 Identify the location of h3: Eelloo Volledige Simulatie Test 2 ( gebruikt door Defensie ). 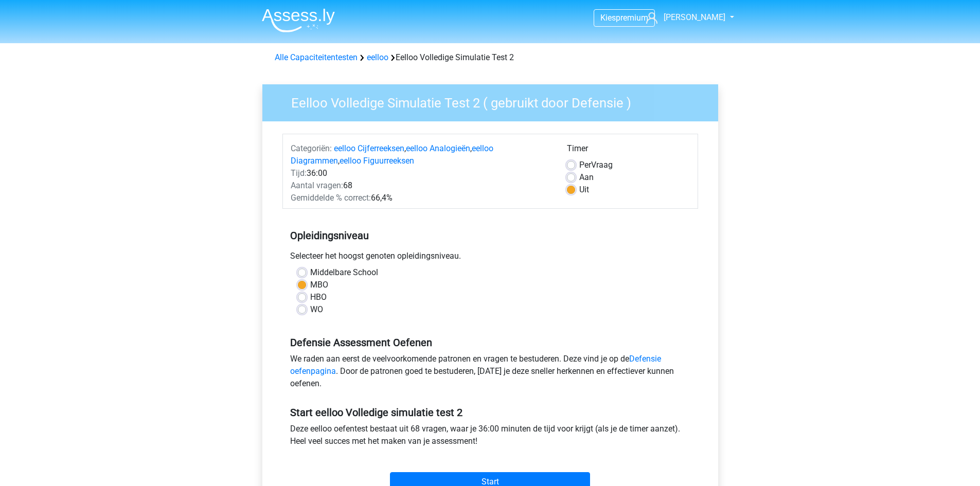
(494, 101).